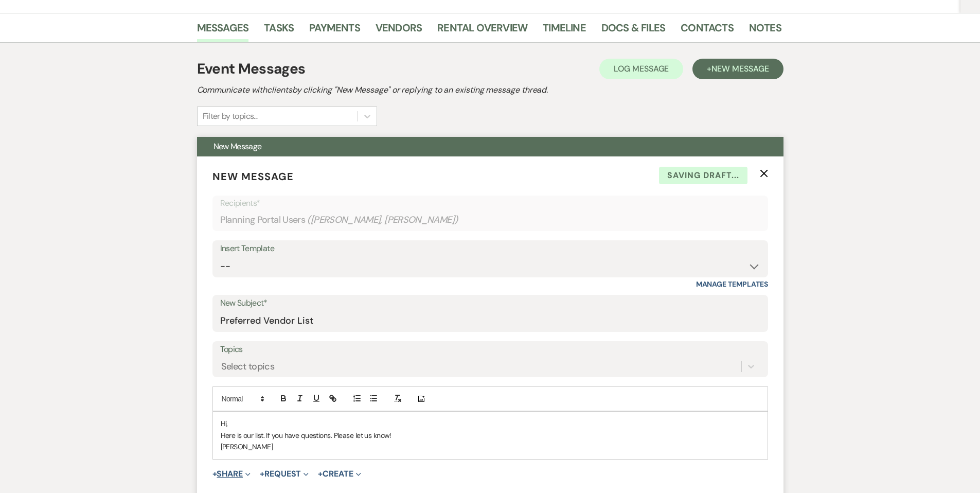 The height and width of the screenshot is (493, 980). What do you see at coordinates (490, 350) in the screenshot?
I see `label: Topics` at bounding box center [490, 350].